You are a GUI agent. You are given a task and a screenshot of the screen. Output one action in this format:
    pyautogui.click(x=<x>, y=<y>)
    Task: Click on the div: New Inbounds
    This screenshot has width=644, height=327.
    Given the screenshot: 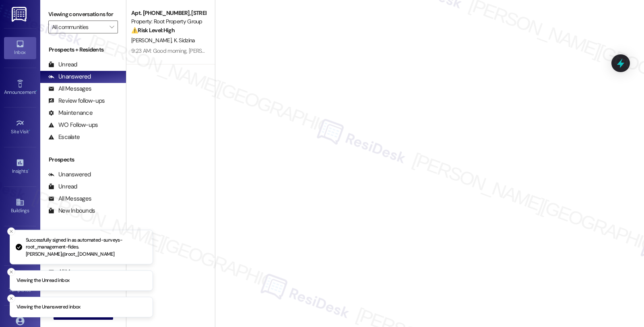 What is the action you would take?
    pyautogui.click(x=71, y=211)
    